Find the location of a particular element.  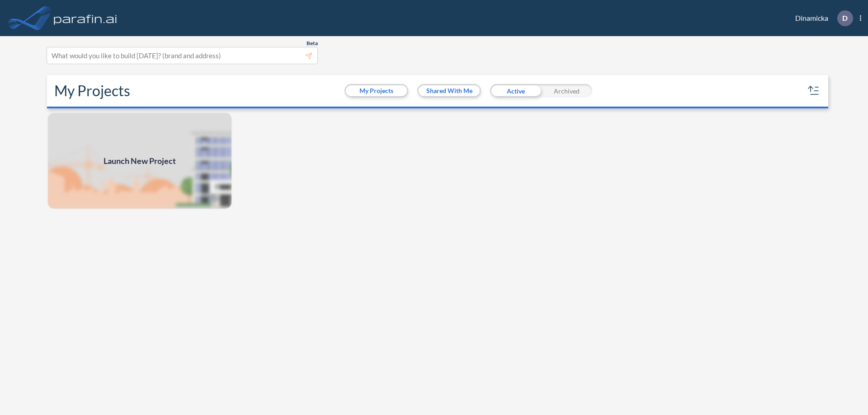

span: Beta is located at coordinates (312, 43).